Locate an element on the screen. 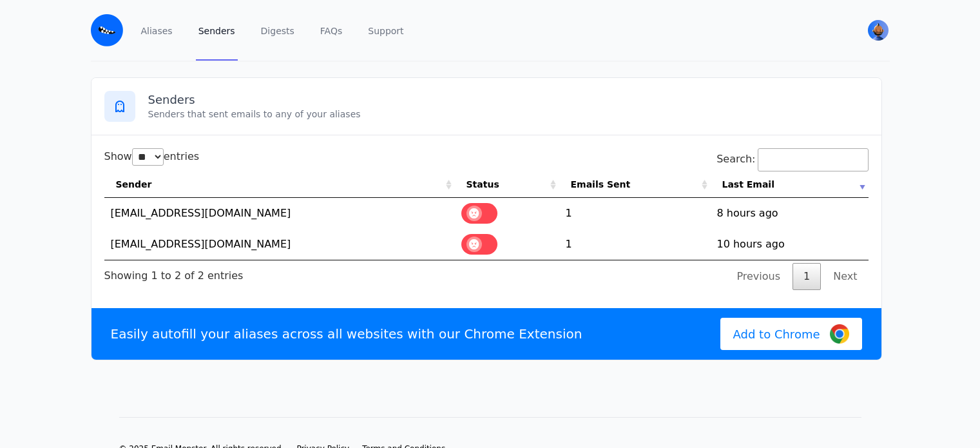 The width and height of the screenshot is (980, 448). button: User menu is located at coordinates (878, 31).